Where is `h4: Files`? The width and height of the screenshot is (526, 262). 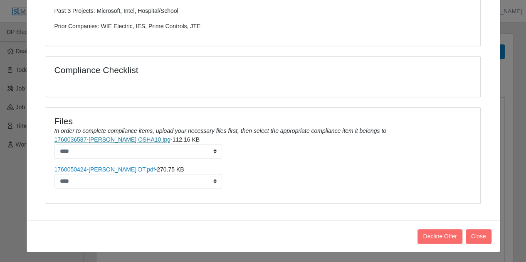
h4: Files is located at coordinates (263, 121).